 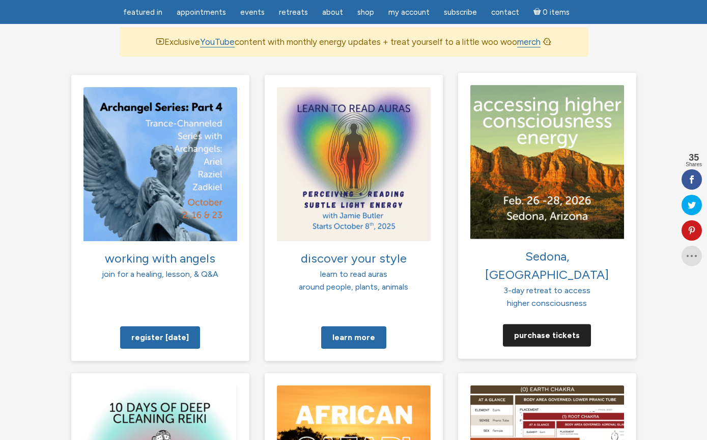 What do you see at coordinates (409, 12) in the screenshot?
I see `span: My Account` at bounding box center [409, 12].